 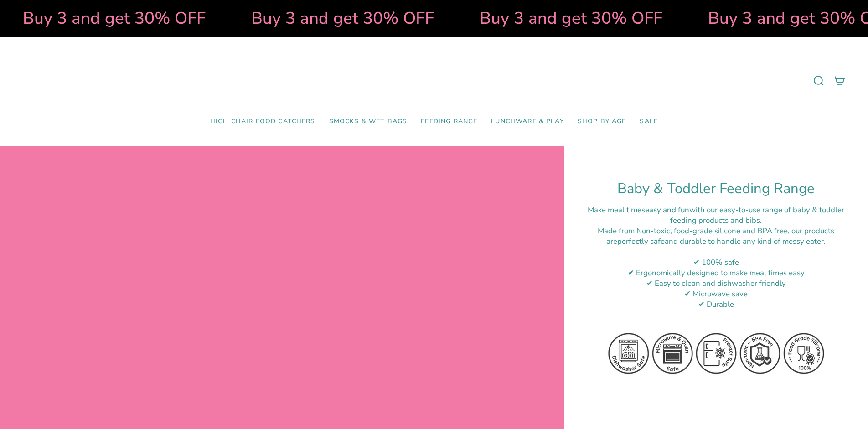 What do you see at coordinates (602, 122) in the screenshot?
I see `a: Shop by Age` at bounding box center [602, 122].